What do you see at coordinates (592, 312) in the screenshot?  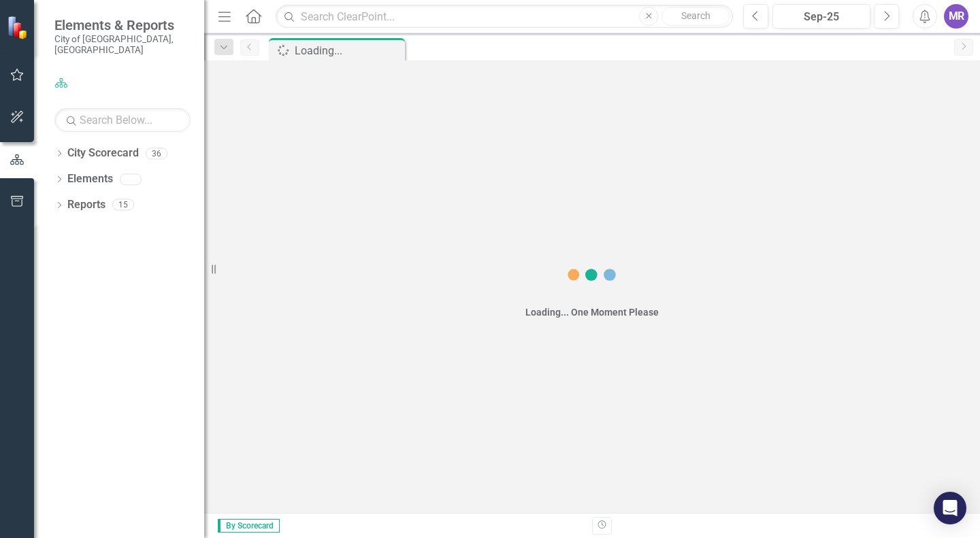 I see `div: Loading... One Moment Please` at bounding box center [592, 312].